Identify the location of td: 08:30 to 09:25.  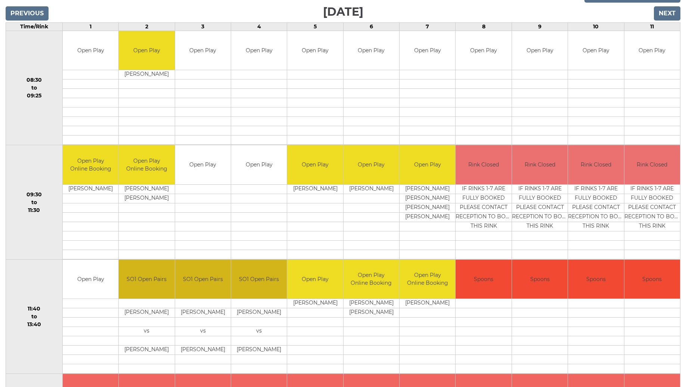
(34, 88).